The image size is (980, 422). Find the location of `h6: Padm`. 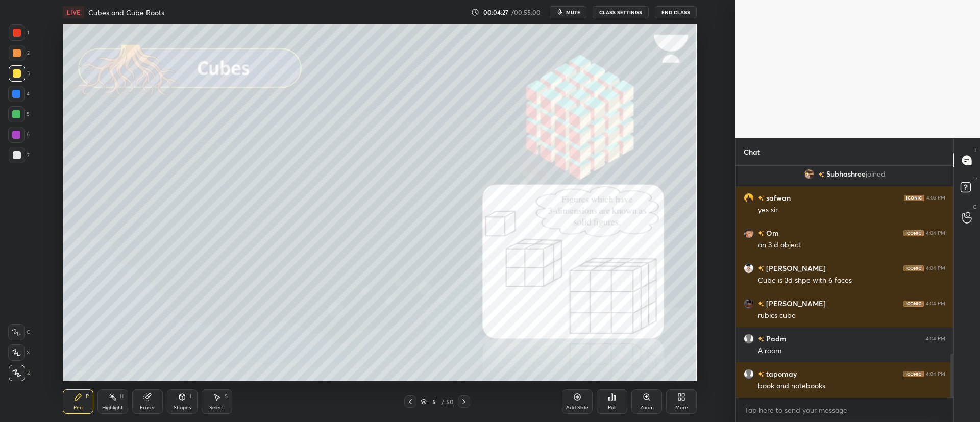

h6: Padm is located at coordinates (776, 338).